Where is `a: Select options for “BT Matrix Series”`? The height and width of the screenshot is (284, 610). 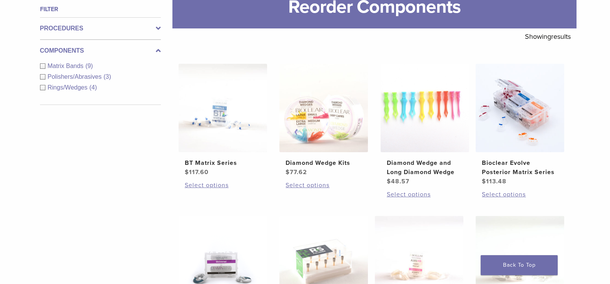 a: Select options for “BT Matrix Series” is located at coordinates (223, 185).